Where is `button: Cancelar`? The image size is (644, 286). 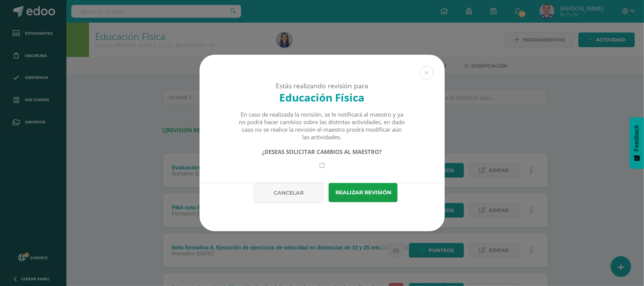 button: Cancelar is located at coordinates (288, 193).